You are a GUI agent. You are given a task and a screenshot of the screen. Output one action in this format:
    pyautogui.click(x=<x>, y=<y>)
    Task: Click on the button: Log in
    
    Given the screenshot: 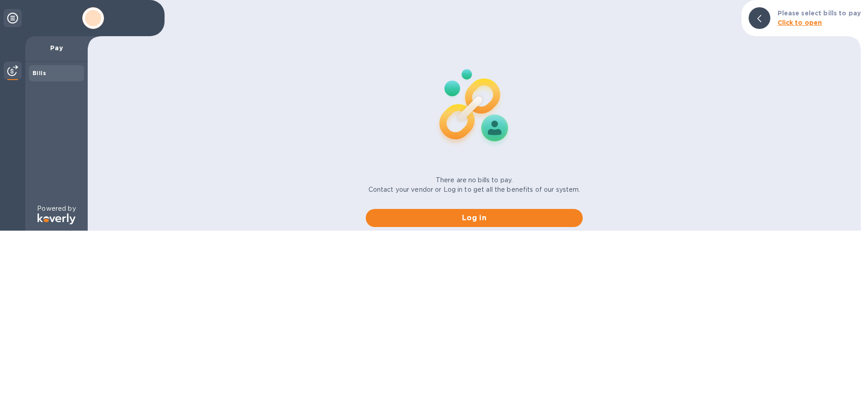 What is the action you would take?
    pyautogui.click(x=475, y=218)
    